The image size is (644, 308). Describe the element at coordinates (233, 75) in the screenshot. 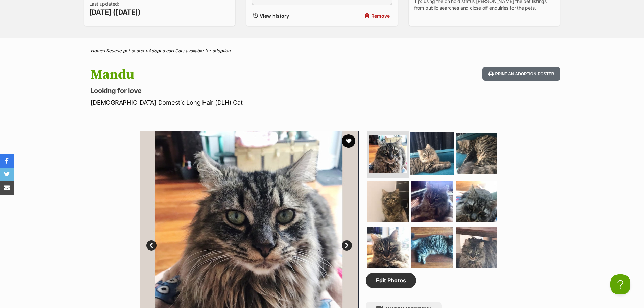

I see `h1: Mandu` at that location.